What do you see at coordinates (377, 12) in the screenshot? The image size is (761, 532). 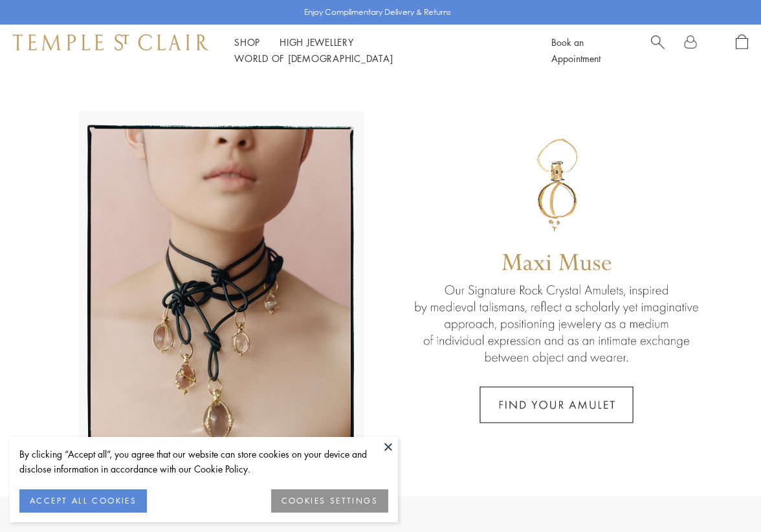 I see `p: Enjoy Complimentary Delivery & Returns` at bounding box center [377, 12].